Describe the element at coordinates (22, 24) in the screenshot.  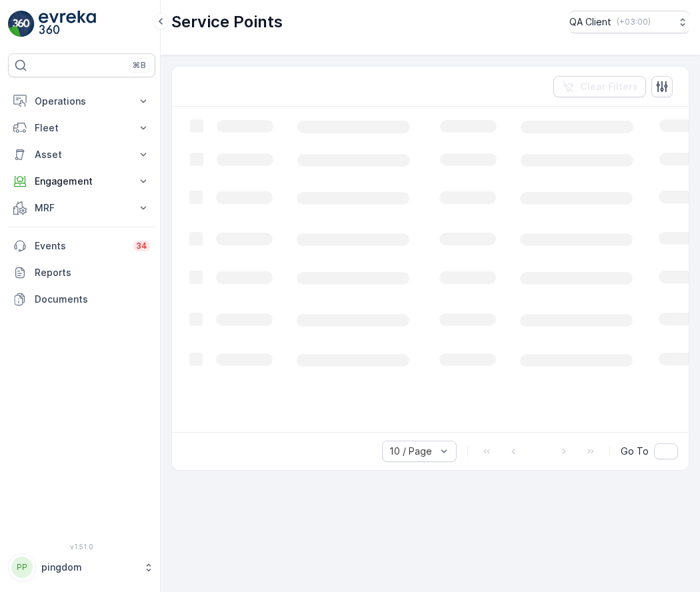
I see `img: logo` at that location.